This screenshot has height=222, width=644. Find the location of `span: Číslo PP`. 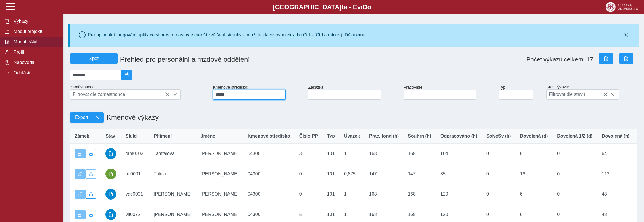

span: Číslo PP is located at coordinates (309, 136).